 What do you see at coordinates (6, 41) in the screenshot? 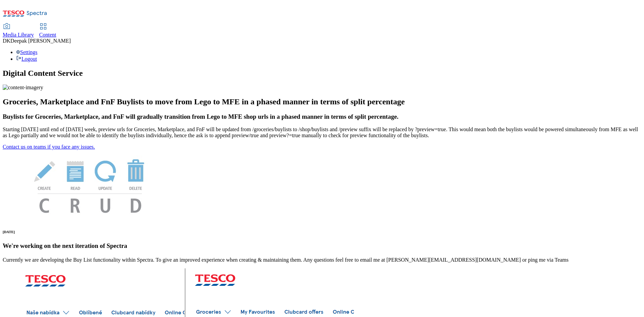
I see `span: DK` at bounding box center [6, 41].